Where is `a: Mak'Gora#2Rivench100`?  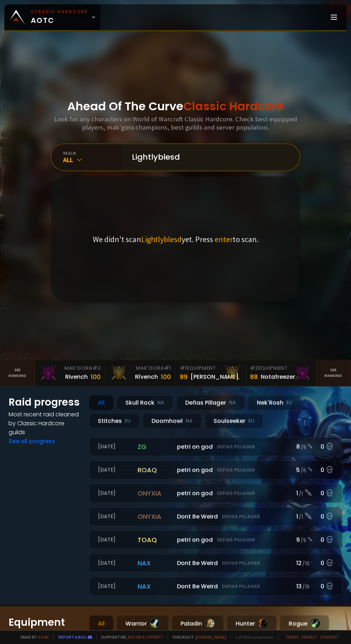
a: Mak'Gora#2Rivench100 is located at coordinates (70, 373).